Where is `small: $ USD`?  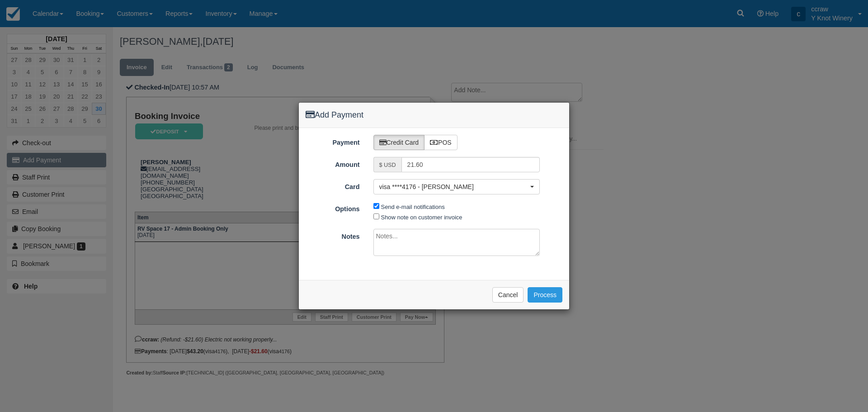 small: $ USD is located at coordinates (387, 165).